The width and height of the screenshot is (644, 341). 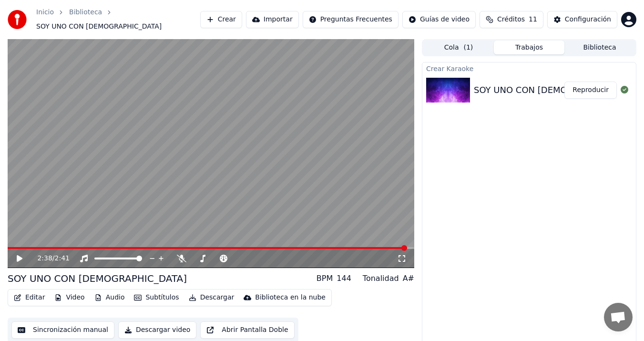 I want to click on button: Cola, so click(x=458, y=47).